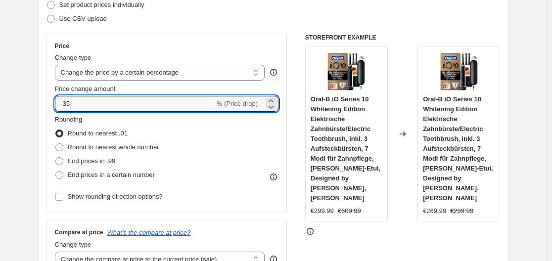 This screenshot has width=552, height=261. Describe the element at coordinates (237, 103) in the screenshot. I see `span: % (Price drop)` at that location.